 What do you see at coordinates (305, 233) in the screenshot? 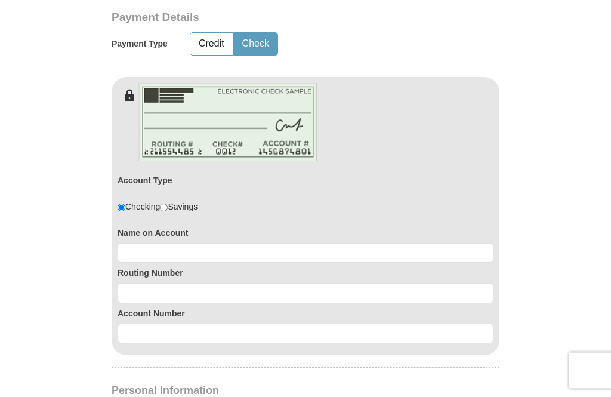
I see `label: Name on Account` at bounding box center [305, 233].